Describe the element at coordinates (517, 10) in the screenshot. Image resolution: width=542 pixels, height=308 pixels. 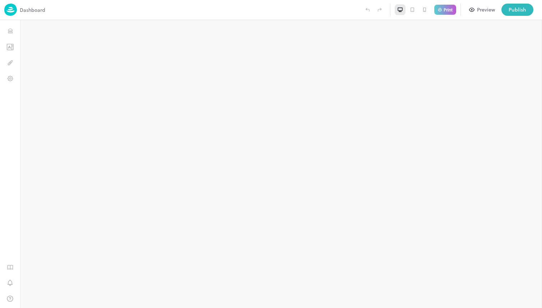
I see `div: Publish` at that location.